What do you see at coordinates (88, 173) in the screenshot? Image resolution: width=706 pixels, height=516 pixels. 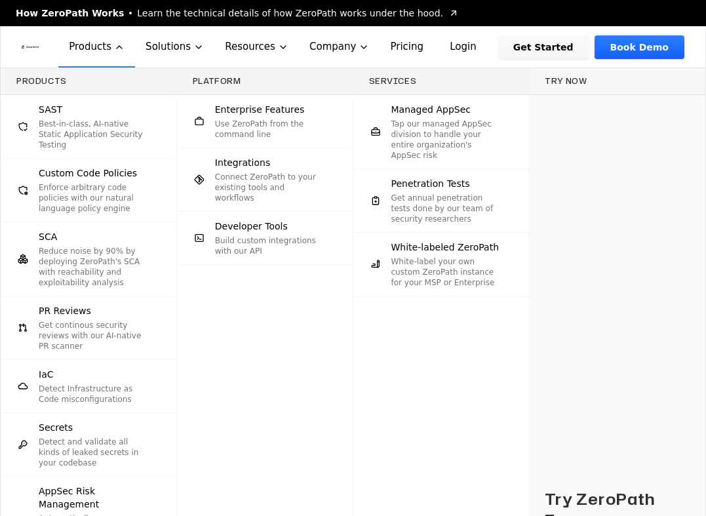 I see `span: Custom Code Policies` at bounding box center [88, 173].